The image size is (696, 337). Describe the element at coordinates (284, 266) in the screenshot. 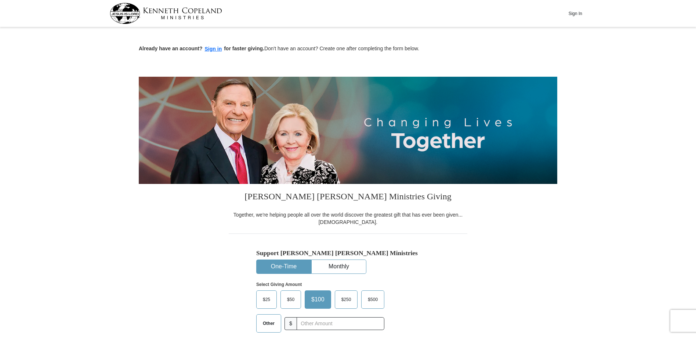

I see `button: One-Time` at that location.